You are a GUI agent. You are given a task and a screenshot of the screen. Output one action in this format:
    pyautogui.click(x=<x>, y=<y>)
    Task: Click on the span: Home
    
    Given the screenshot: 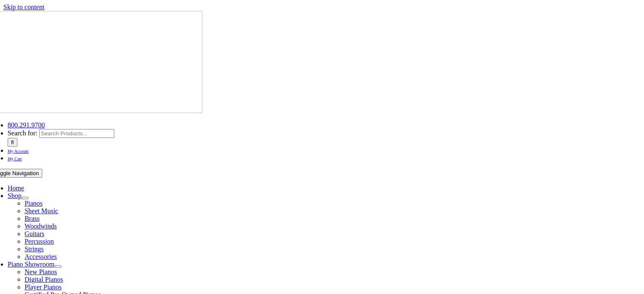 What is the action you would take?
    pyautogui.click(x=15, y=188)
    